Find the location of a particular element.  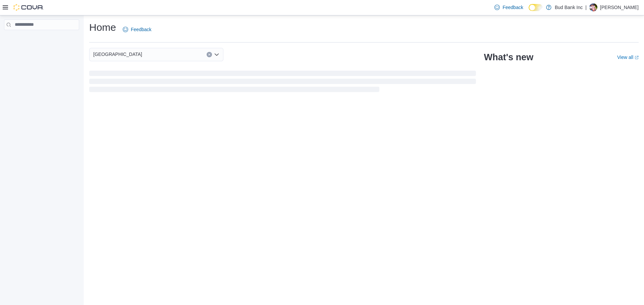

div: Darren Lopes is located at coordinates (594, 7).